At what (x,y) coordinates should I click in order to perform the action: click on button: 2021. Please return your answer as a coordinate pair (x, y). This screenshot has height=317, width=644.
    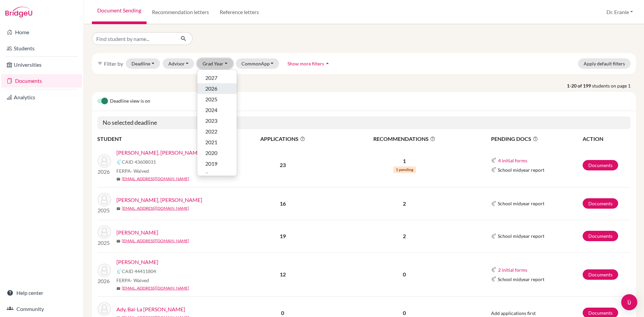
    Looking at the image, I should click on (217, 142).